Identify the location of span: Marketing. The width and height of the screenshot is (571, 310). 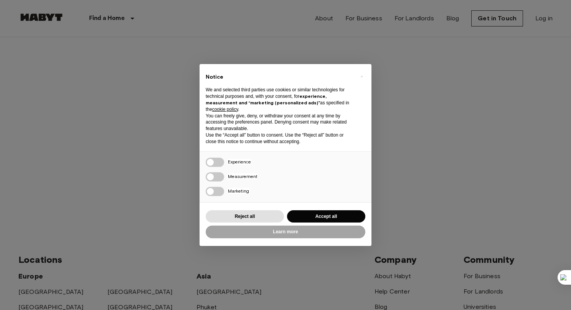
(238, 191).